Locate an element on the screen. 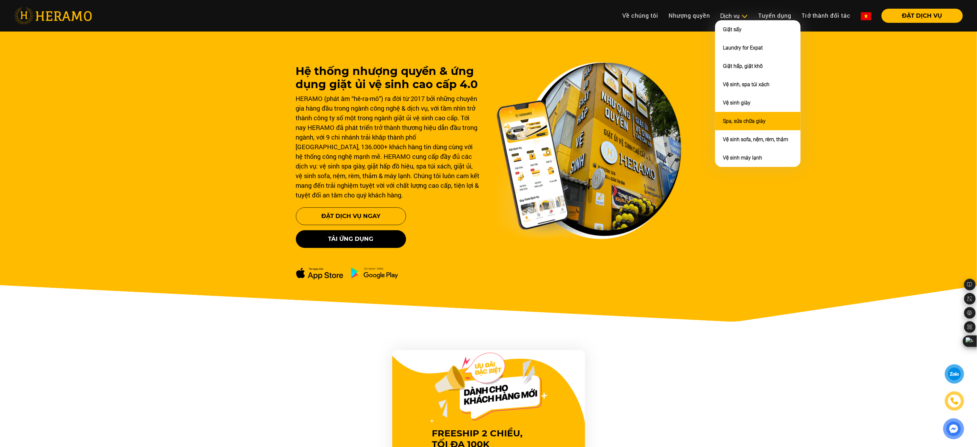  a: Đặt Dịch Vụ Ngay is located at coordinates (351, 216).